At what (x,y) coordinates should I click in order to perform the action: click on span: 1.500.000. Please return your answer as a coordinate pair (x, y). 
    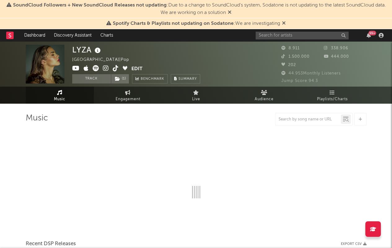
    Looking at the image, I should click on (295, 56).